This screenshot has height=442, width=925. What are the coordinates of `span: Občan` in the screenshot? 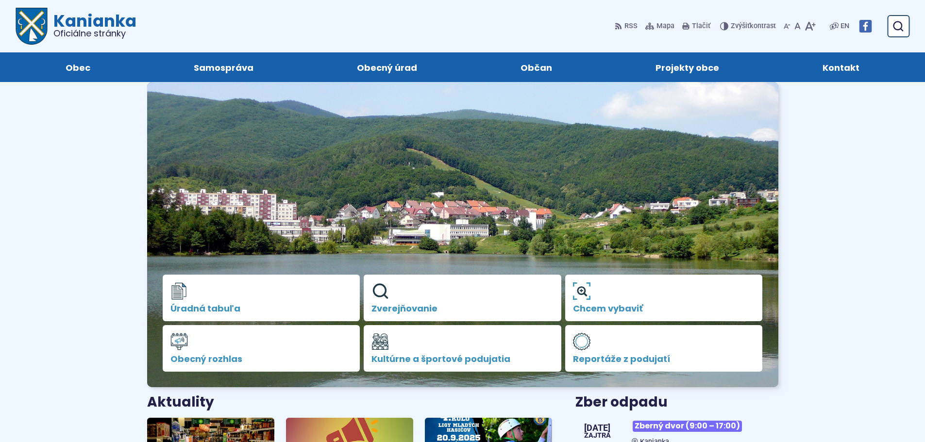 It's located at (536, 67).